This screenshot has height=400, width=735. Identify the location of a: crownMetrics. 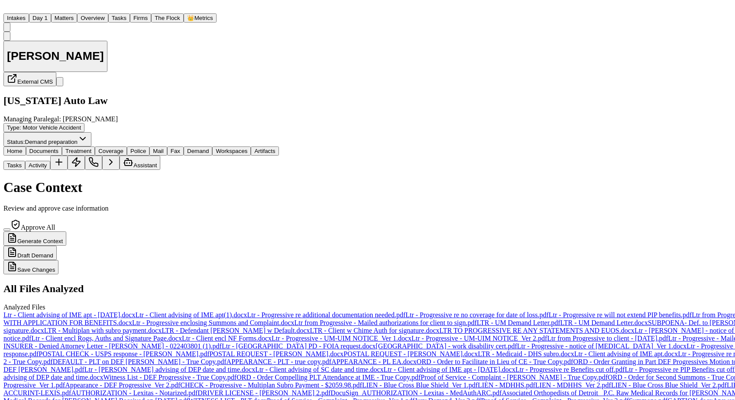
(200, 17).